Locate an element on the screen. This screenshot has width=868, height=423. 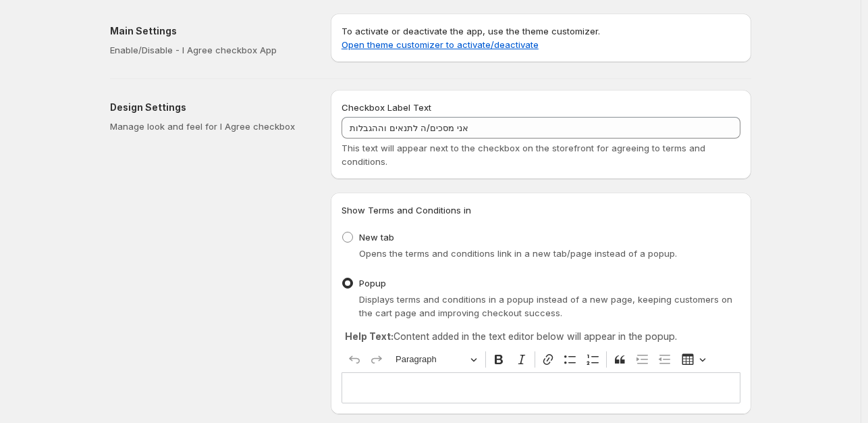
strong: Help Text: is located at coordinates (369, 335).